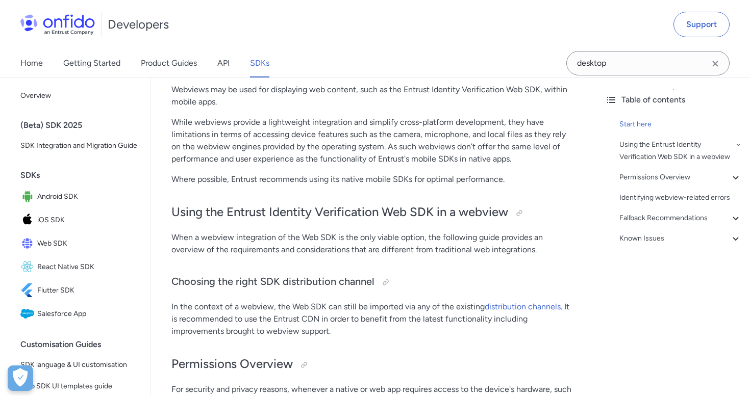 This screenshot has height=396, width=750. I want to click on a: Using the Entrust Identity Verification Web SDK in a webview, so click(680, 151).